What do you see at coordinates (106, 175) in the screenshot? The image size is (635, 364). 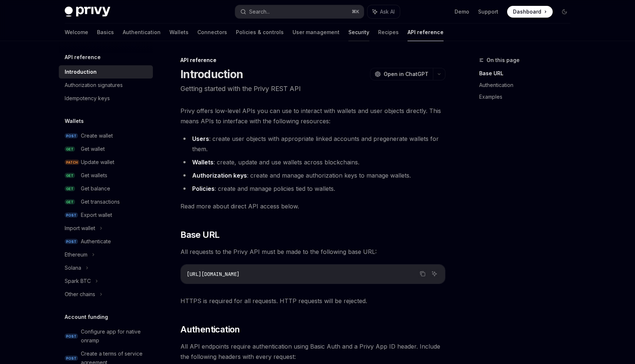 I see `a: GETGet wallets` at bounding box center [106, 175].